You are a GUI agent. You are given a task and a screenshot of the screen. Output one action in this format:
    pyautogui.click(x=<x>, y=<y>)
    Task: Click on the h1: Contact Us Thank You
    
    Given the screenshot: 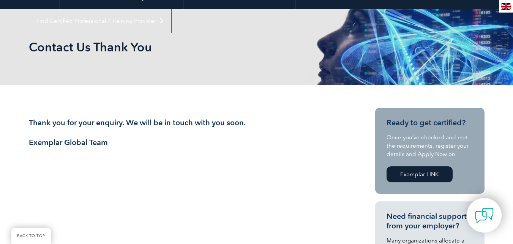 What is the action you would take?
    pyautogui.click(x=175, y=47)
    